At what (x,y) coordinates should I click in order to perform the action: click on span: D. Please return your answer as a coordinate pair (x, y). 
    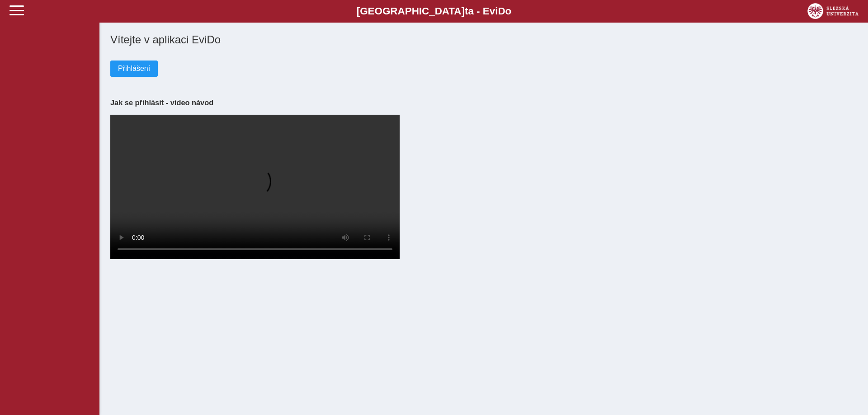
    Looking at the image, I should click on (502, 11).